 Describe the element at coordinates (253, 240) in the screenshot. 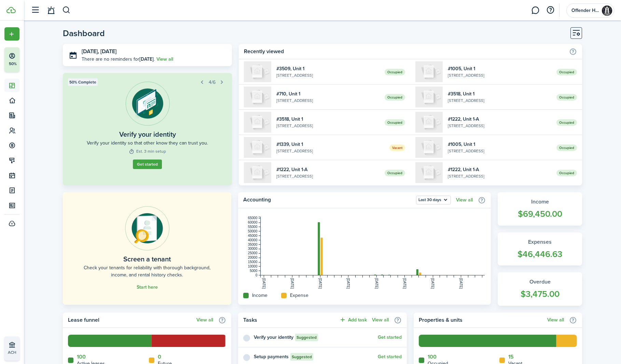

I see `tspan: 40000` at that location.